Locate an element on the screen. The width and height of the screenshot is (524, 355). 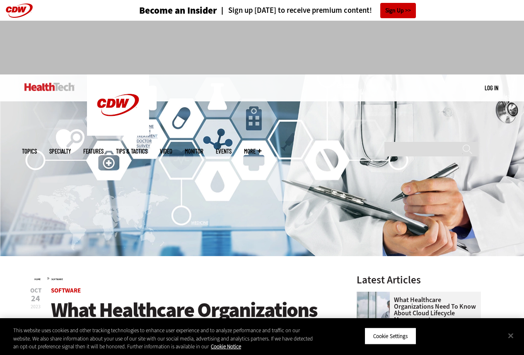
a: doctor in front of clouds and reflective building is located at coordinates (375, 295).